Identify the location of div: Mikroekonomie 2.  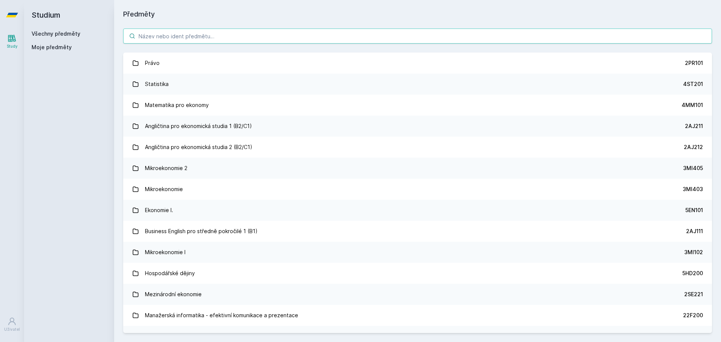
(166, 168).